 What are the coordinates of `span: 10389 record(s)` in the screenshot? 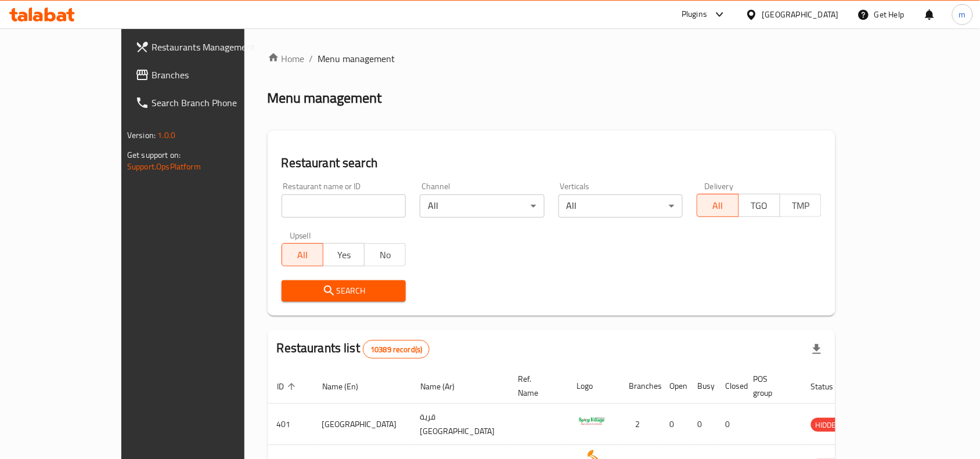 It's located at (396, 349).